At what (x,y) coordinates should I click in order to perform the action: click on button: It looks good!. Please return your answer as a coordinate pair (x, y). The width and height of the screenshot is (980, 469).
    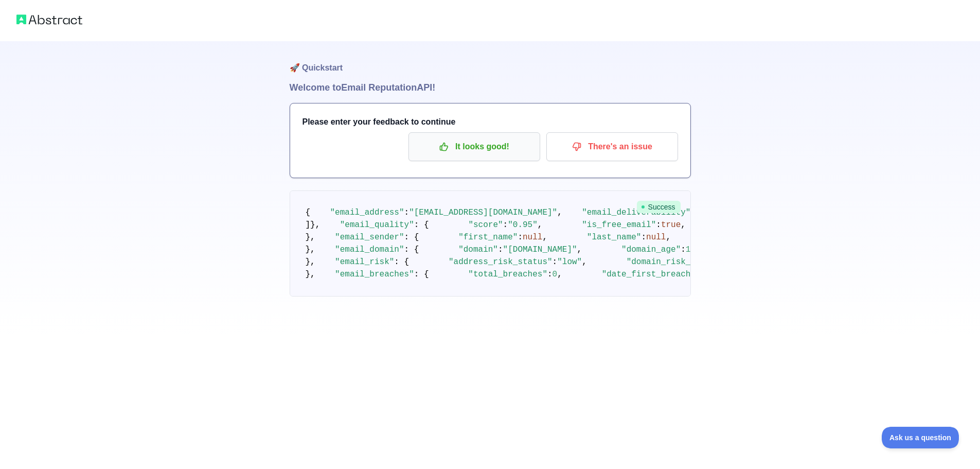
    Looking at the image, I should click on (474, 147).